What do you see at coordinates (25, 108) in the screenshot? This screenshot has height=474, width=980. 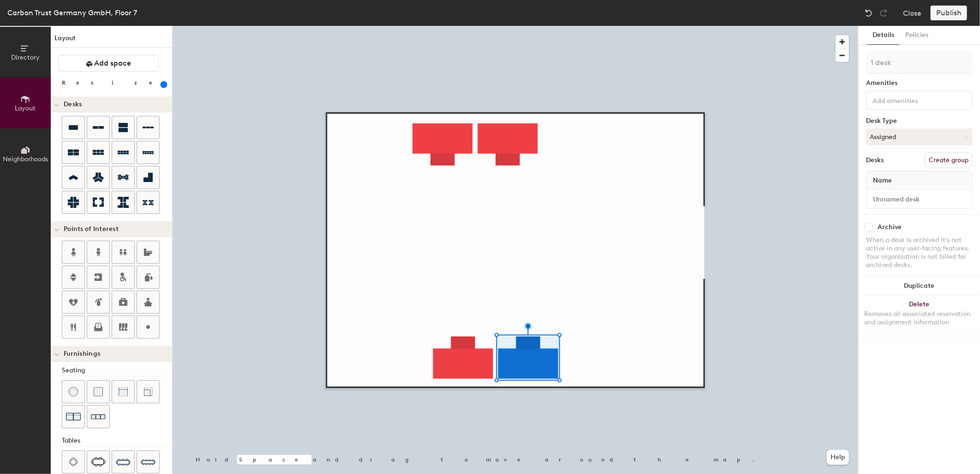 I see `span: Layout` at bounding box center [25, 108].